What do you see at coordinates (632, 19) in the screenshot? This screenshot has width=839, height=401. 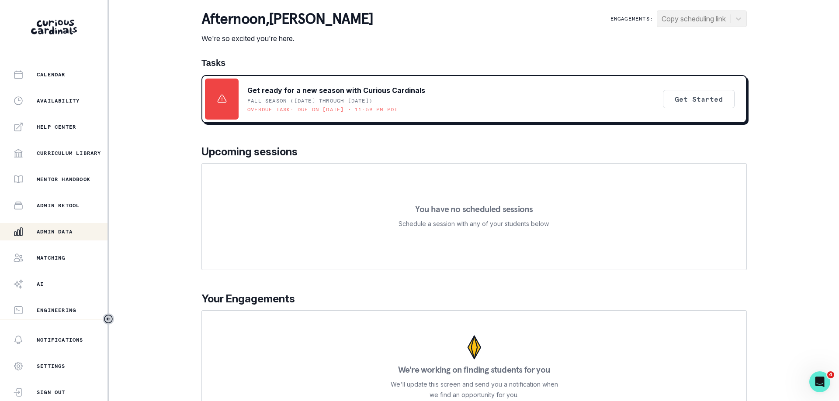 I see `p: Engagements:` at bounding box center [632, 19].